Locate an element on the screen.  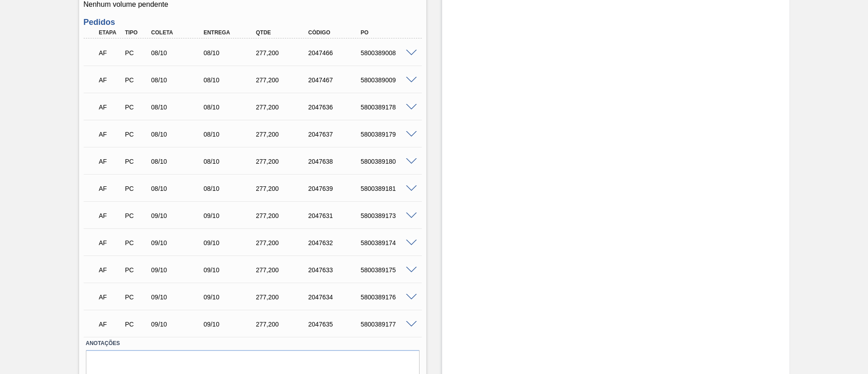
div: Tipo is located at coordinates (136, 33).